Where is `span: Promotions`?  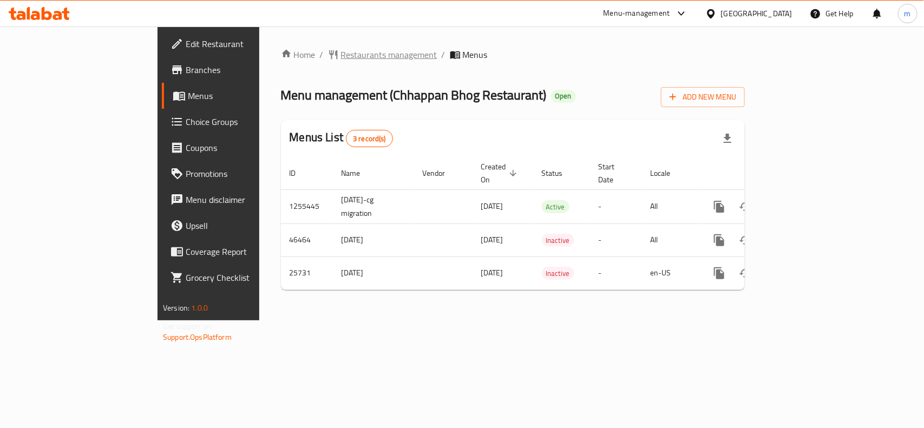
span: Promotions is located at coordinates (244, 174).